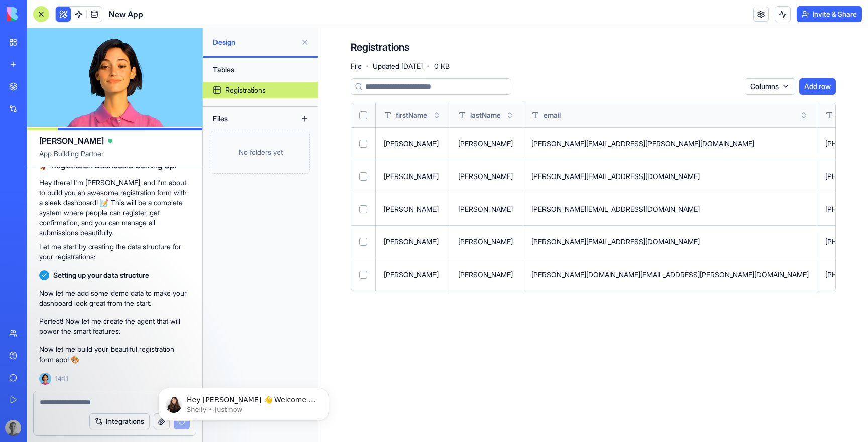 The width and height of the screenshot is (868, 442). Describe the element at coordinates (114, 354) in the screenshot. I see `p: Now let me build your beautiful registration form app! 🎨` at that location.